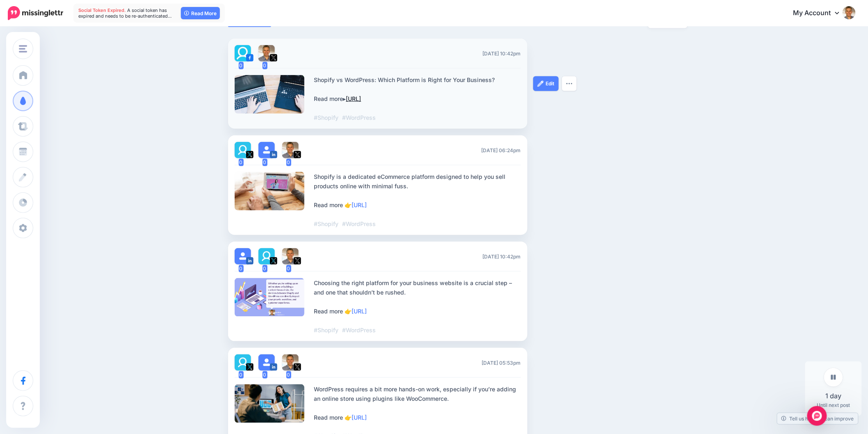  Describe the element at coordinates (834, 396) in the screenshot. I see `span: 1 day` at that location.